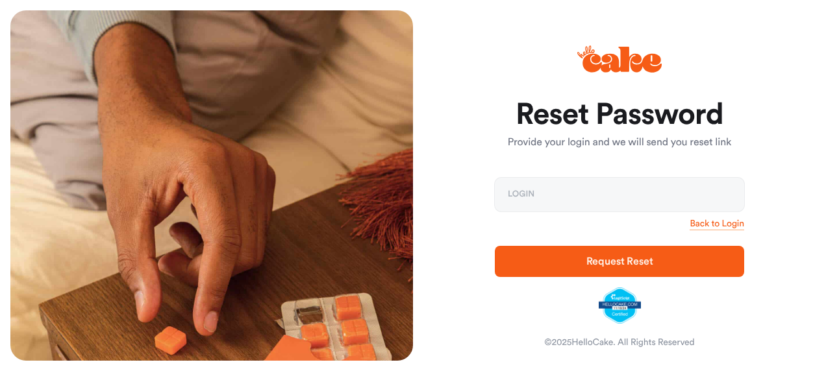  What do you see at coordinates (619, 343) in the screenshot?
I see `div: © 2025 HelloCake. All Rights Reserved` at bounding box center [619, 343].